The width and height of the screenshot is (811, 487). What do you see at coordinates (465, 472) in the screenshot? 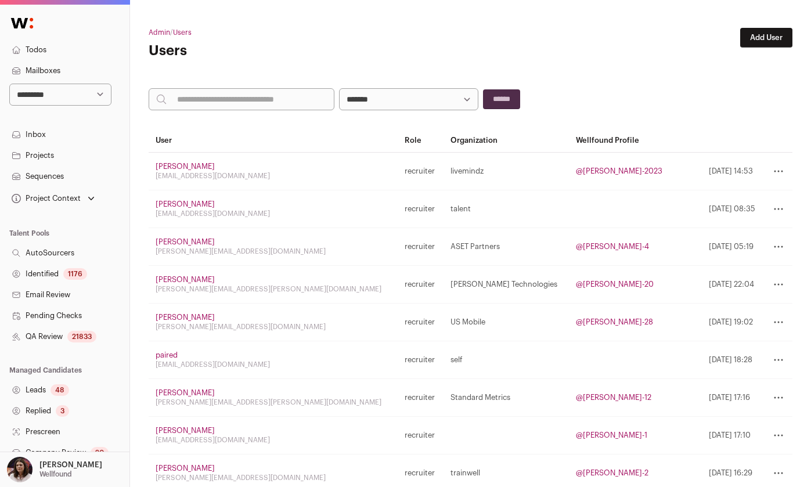
I see `a: trainwell` at bounding box center [465, 472].